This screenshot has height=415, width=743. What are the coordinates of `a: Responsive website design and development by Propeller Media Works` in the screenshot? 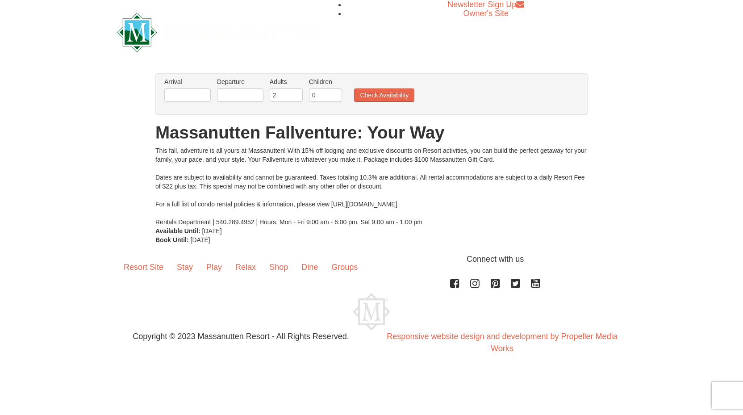 It's located at (502, 342).